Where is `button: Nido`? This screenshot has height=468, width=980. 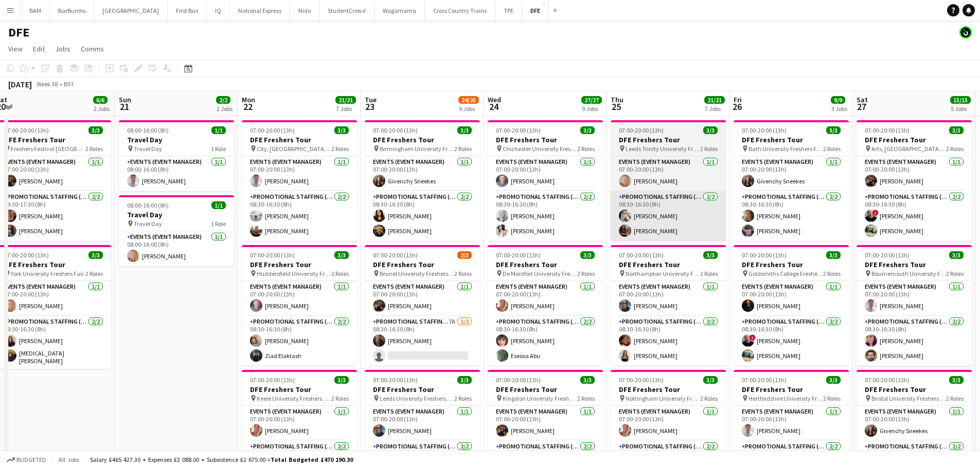
button: Nido is located at coordinates (304, 10).